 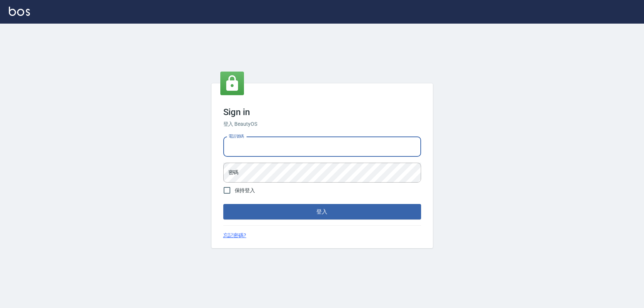 I want to click on h3: Sign in, so click(x=322, y=112).